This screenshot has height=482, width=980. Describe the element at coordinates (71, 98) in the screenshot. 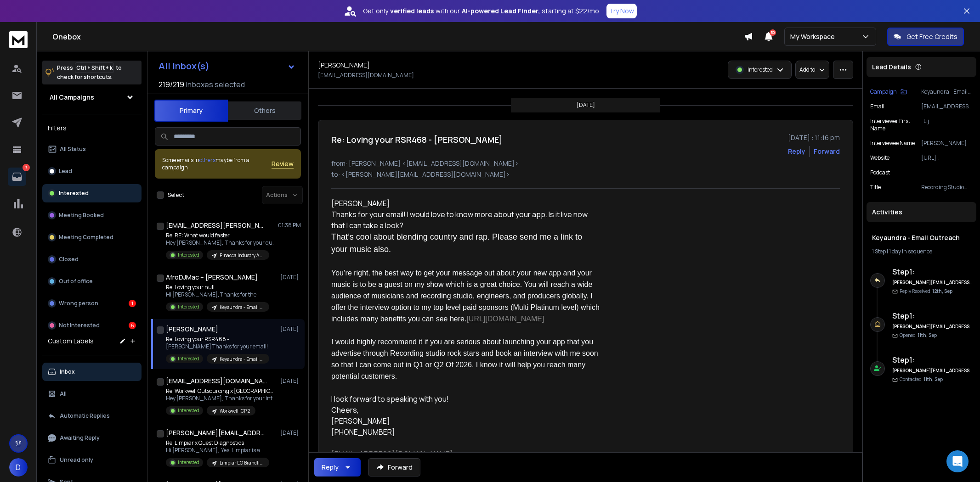

I see `h1: All Campaigns` at that location.